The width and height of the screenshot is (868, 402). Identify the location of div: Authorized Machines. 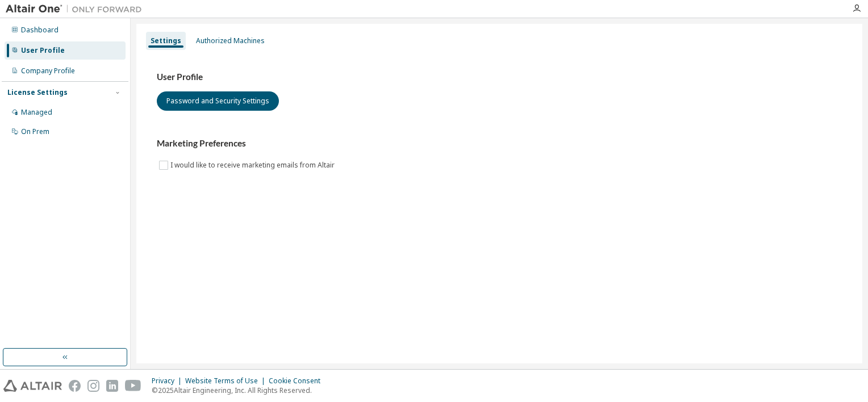
(230, 40).